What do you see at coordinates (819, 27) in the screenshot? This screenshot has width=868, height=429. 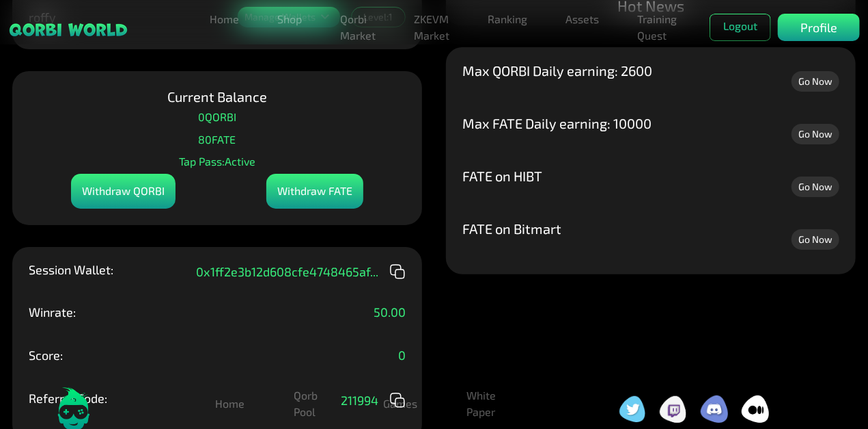 I see `p: Profile` at bounding box center [819, 27].